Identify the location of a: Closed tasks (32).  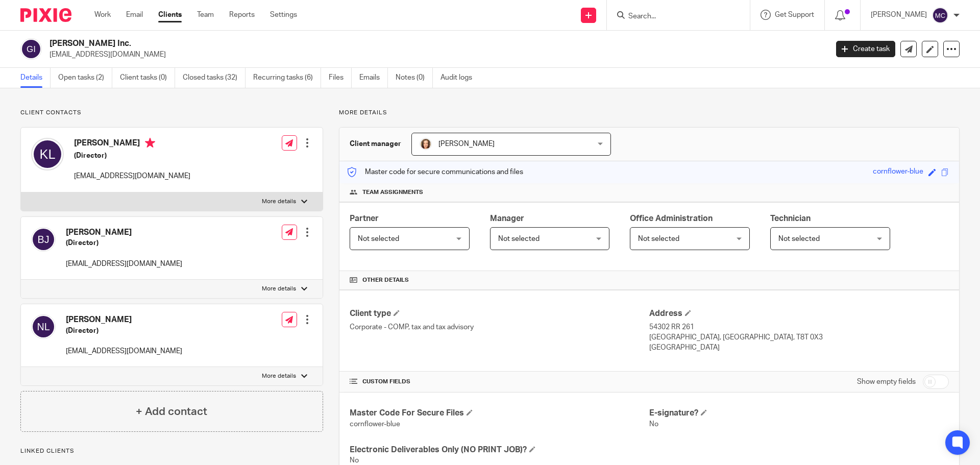
(214, 78).